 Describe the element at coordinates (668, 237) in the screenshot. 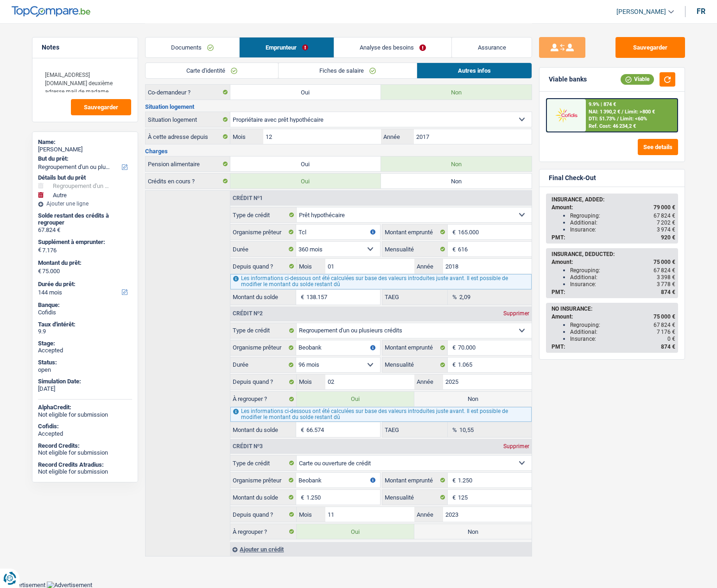

I see `span: 920 €` at that location.